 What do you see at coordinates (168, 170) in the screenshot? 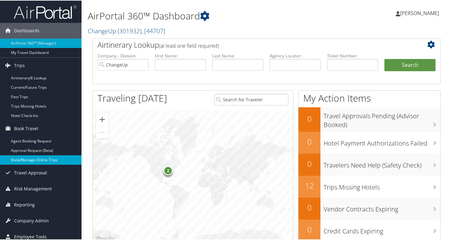
I see `div: 2` at bounding box center [168, 170].